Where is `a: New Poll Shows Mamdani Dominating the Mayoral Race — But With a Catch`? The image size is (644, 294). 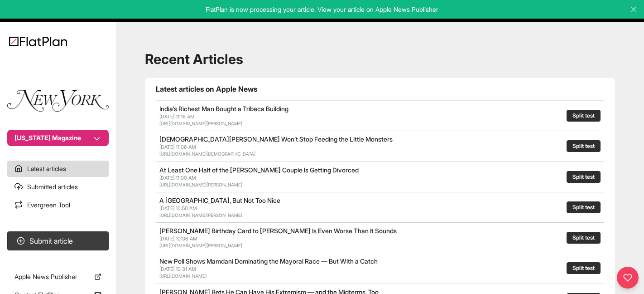
a: New Poll Shows Mamdani Dominating the Mayoral Race — But With a Catch is located at coordinates (268, 261).